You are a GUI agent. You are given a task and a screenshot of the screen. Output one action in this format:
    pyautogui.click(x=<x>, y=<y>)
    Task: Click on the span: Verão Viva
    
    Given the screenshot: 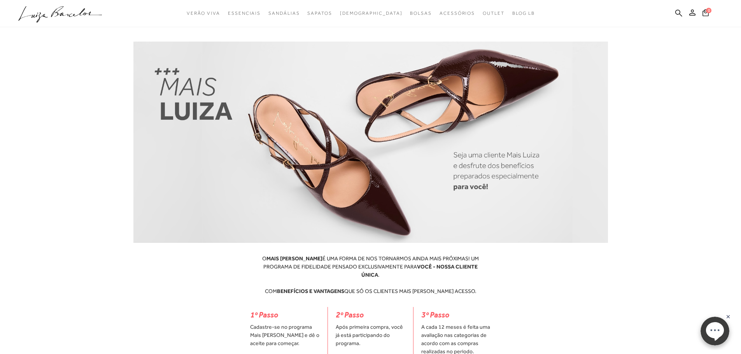 What is the action you would take?
    pyautogui.click(x=204, y=13)
    